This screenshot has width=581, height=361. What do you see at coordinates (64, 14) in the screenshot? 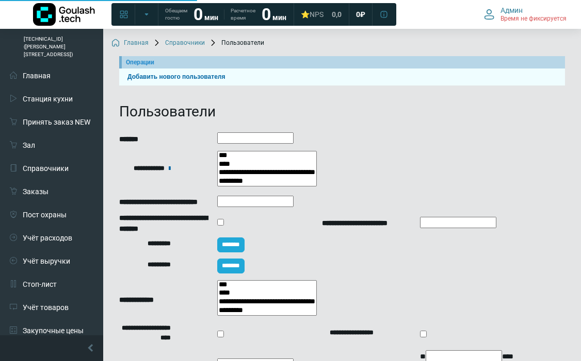
I see `a: Логотип компании Goulash.tech` at bounding box center [64, 14].